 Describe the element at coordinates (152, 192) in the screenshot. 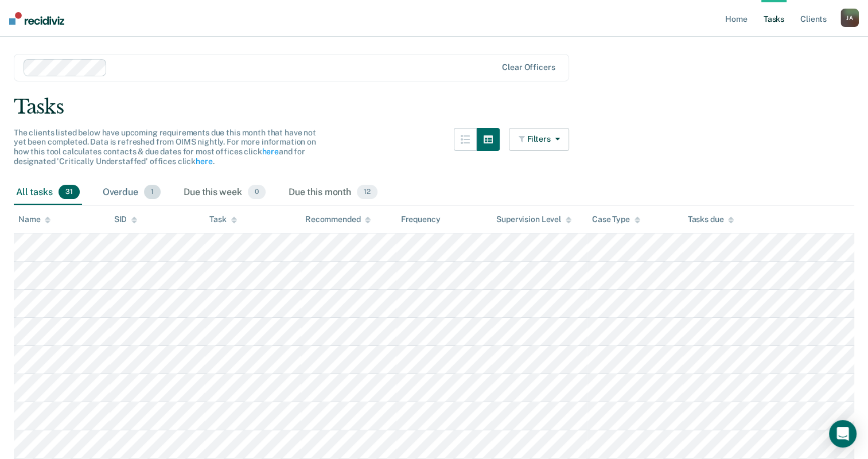

I see `span: 1` at that location.